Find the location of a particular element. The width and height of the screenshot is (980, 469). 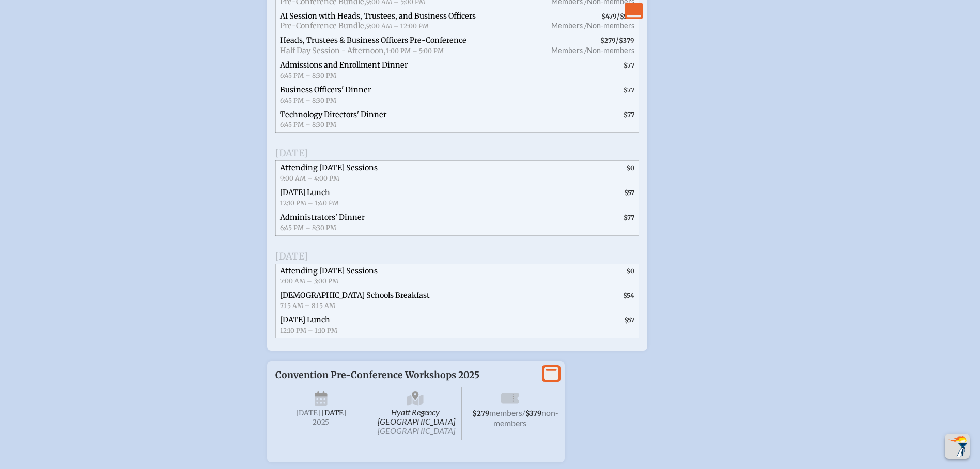

span: AI Session with Heads, Trustees, and Business Officers is located at coordinates (378, 16).